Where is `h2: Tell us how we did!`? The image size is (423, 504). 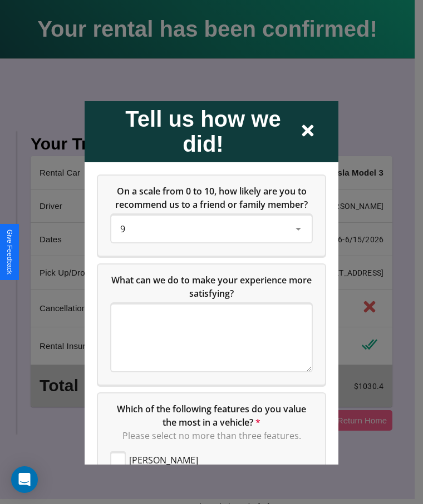
h2: Tell us how we did! is located at coordinates (203, 131).